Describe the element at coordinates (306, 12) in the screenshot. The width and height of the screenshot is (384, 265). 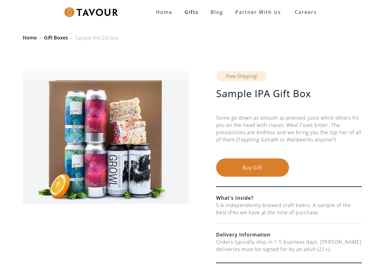
I see `strong: Careers` at that location.